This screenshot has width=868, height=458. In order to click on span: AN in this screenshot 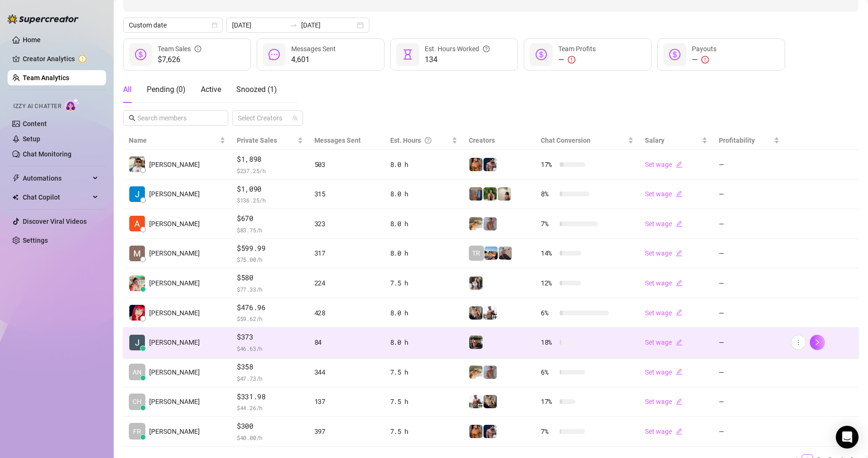, I will do `click(137, 372)`.